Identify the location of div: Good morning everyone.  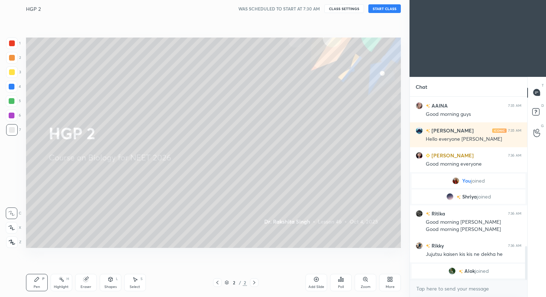
(473, 164).